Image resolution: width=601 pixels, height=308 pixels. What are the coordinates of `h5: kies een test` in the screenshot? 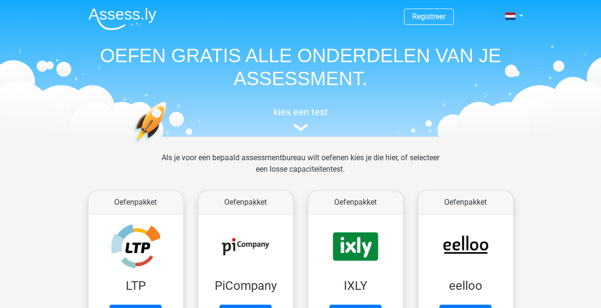 It's located at (301, 112).